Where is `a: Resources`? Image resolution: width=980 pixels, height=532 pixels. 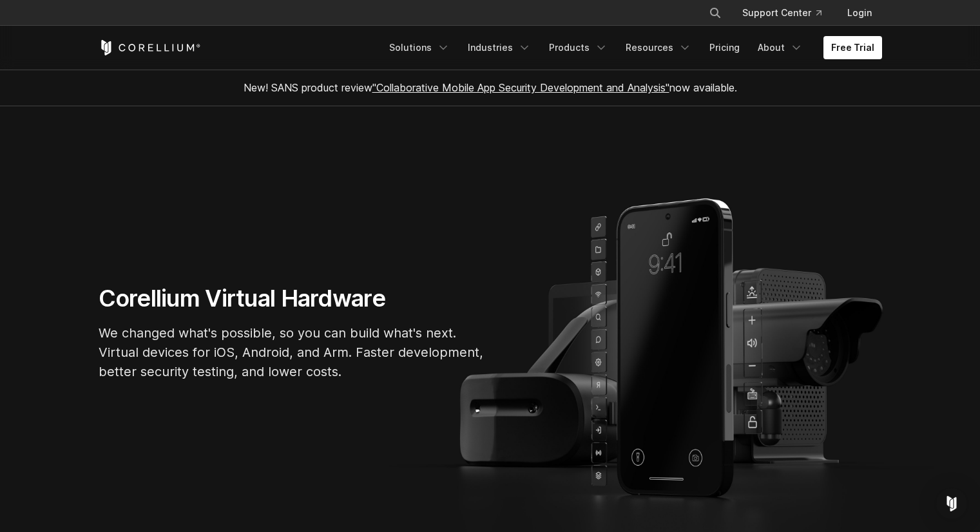
a: Resources is located at coordinates (659, 47).